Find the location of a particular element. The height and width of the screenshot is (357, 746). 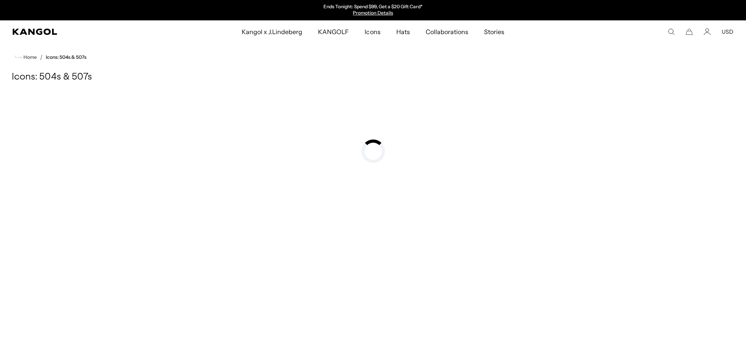

span: KANGOLF is located at coordinates (333, 32).